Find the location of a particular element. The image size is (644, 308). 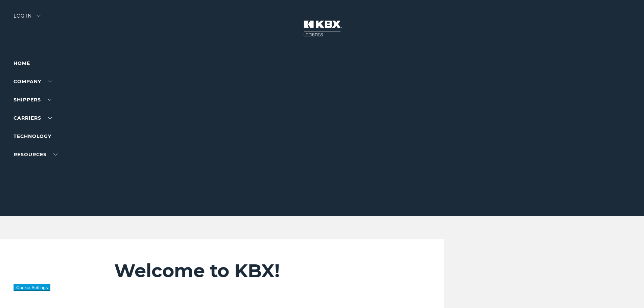

img: arrow is located at coordinates (38, 16).